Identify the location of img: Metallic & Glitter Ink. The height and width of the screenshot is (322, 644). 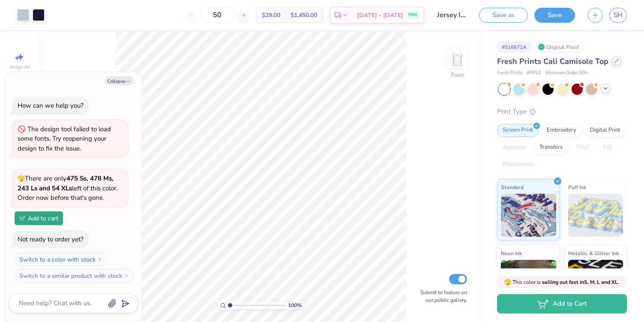
(595, 281).